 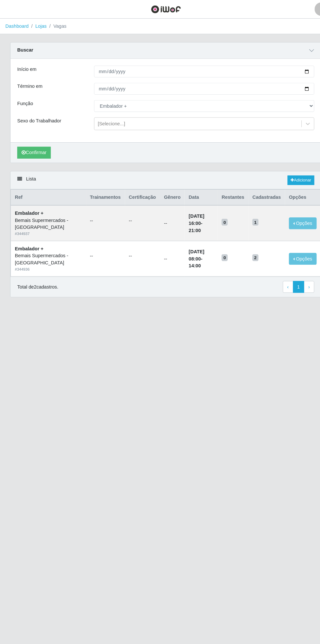 What do you see at coordinates (101, 191) in the screenshot?
I see `th: Trainamentos` at bounding box center [101, 191].